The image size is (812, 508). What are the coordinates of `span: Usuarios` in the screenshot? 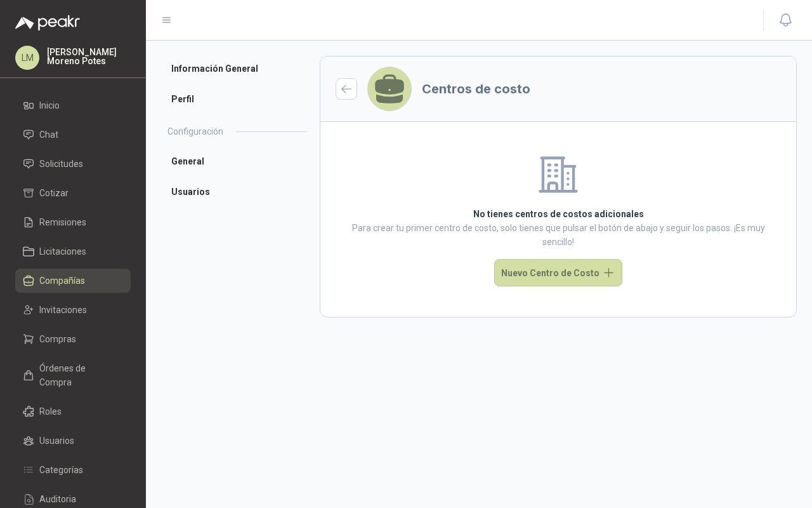 It's located at (57, 440).